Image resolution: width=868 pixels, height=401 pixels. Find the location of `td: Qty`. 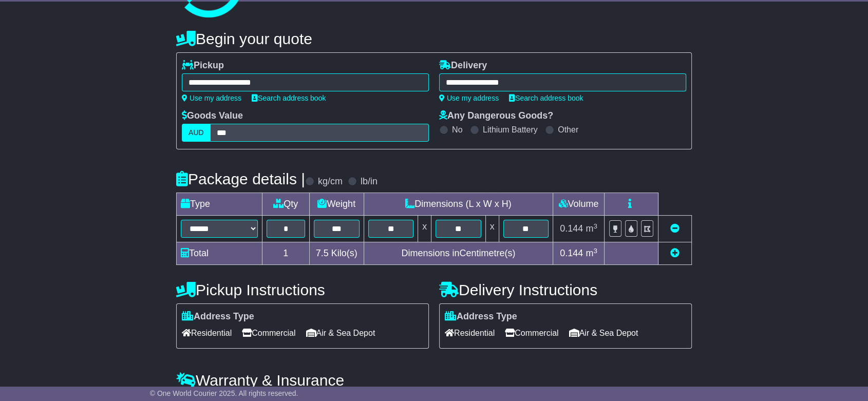

td: Qty is located at coordinates (286, 204).